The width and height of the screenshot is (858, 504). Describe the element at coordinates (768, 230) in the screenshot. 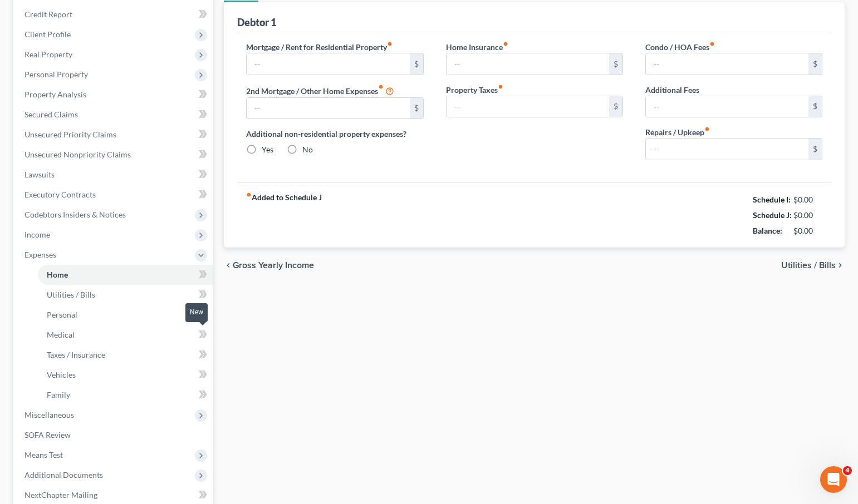

I see `strong: Balance:` at that location.